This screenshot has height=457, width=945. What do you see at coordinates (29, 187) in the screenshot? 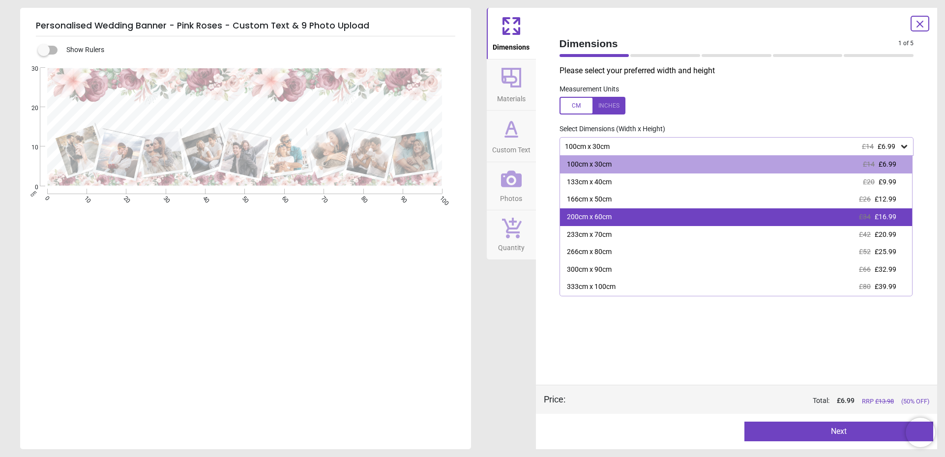
I see `span: 0` at bounding box center [29, 187].